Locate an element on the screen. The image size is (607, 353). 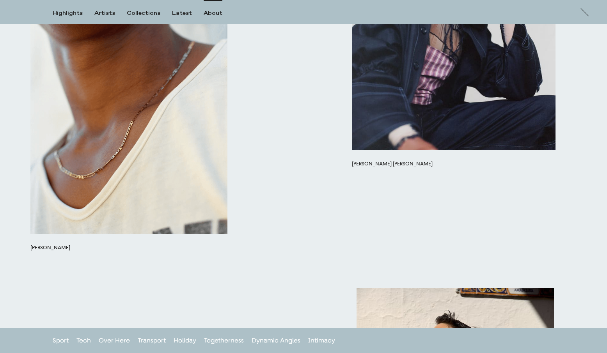
a: Over Here is located at coordinates (114, 340).